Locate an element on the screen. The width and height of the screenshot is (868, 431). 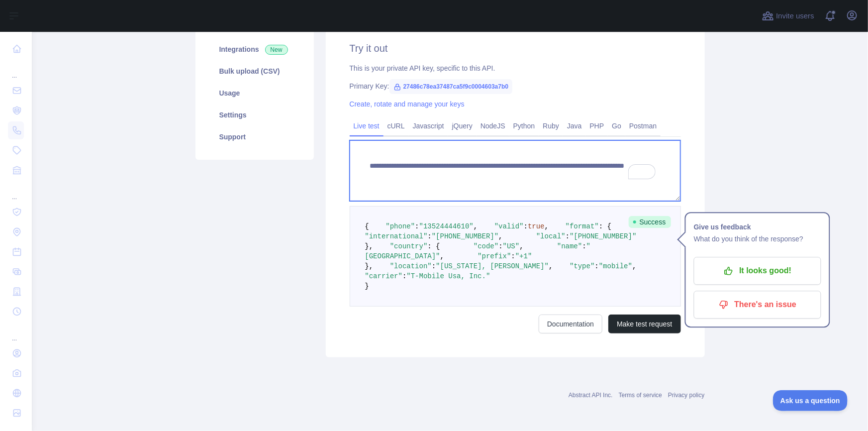
span: "carrier" is located at coordinates (384, 276).